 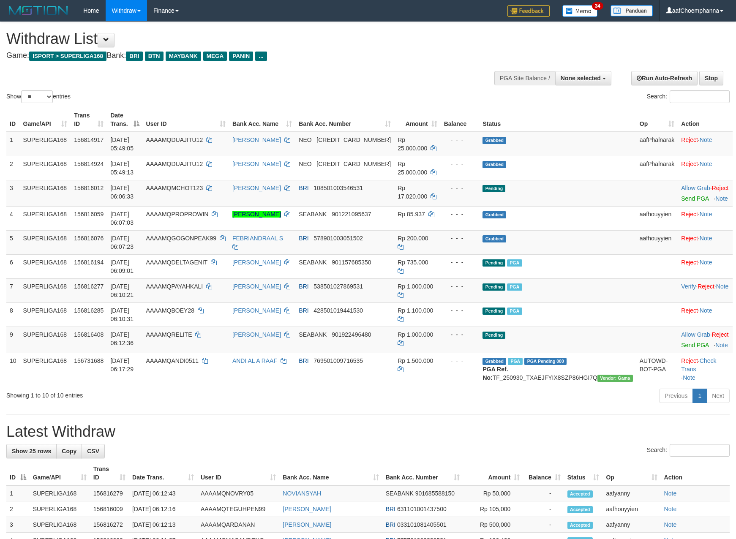 What do you see at coordinates (338, 188) in the screenshot?
I see `span: Copy 108501003546531 to clipboard` at bounding box center [338, 188].